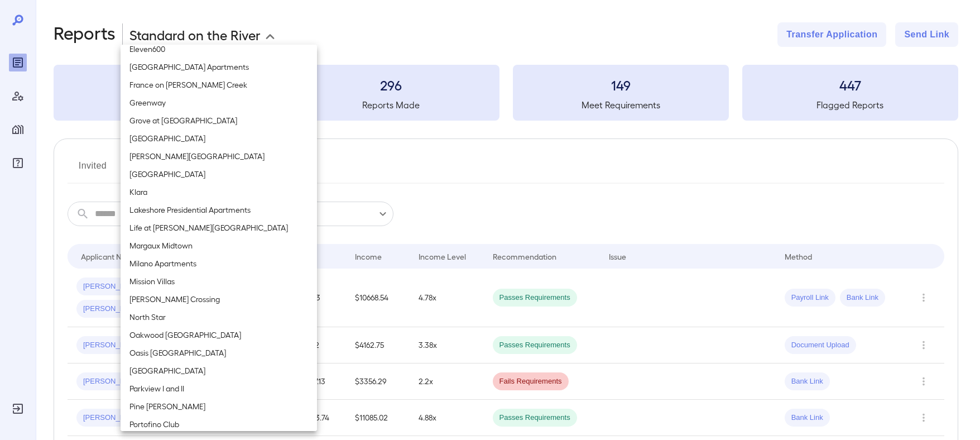  What do you see at coordinates (219, 388) in the screenshot?
I see `li: Parkview I and II` at bounding box center [219, 388].